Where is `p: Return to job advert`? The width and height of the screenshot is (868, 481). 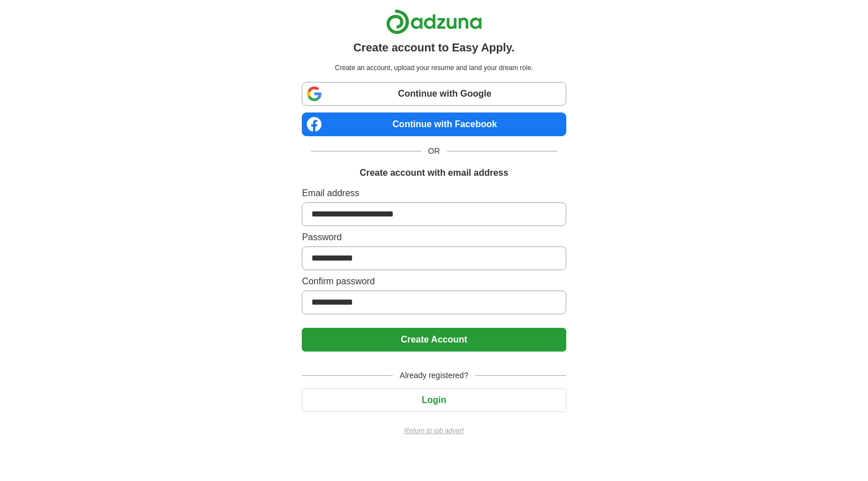
p: Return to job advert is located at coordinates (433, 430).